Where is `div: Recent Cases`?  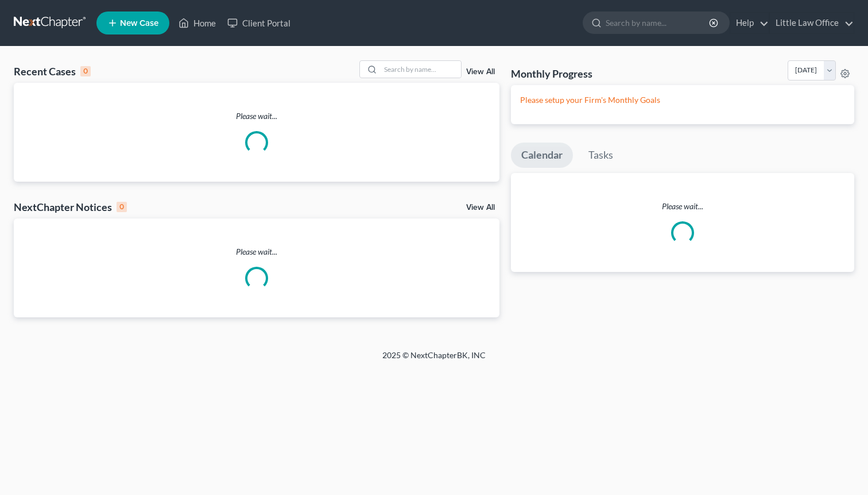 div: Recent Cases is located at coordinates (52, 71).